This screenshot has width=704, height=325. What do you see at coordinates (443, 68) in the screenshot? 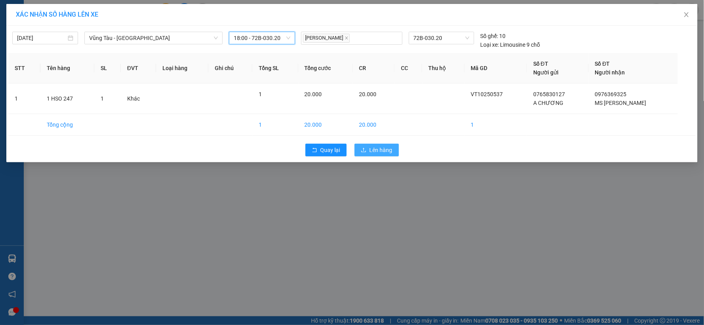
I see `th: Thu hộ` at bounding box center [443, 68].